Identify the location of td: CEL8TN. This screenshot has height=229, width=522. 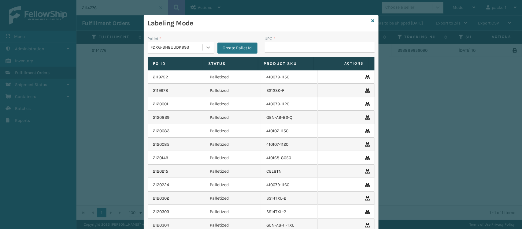
(290, 171).